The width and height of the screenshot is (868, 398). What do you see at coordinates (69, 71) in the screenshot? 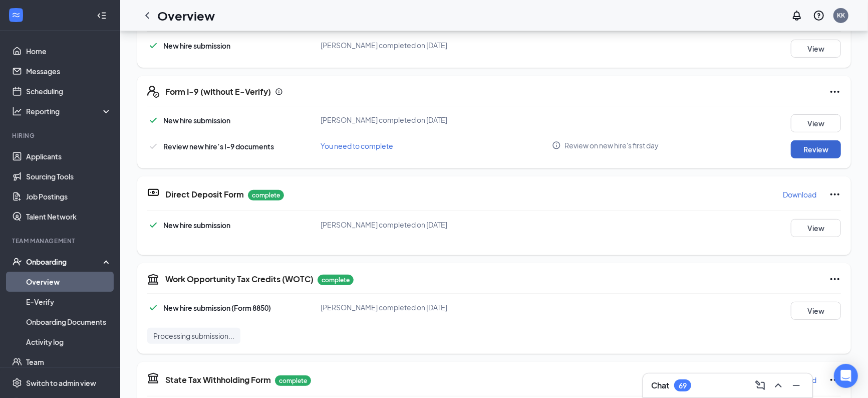
I see `a: Messages` at bounding box center [69, 71].